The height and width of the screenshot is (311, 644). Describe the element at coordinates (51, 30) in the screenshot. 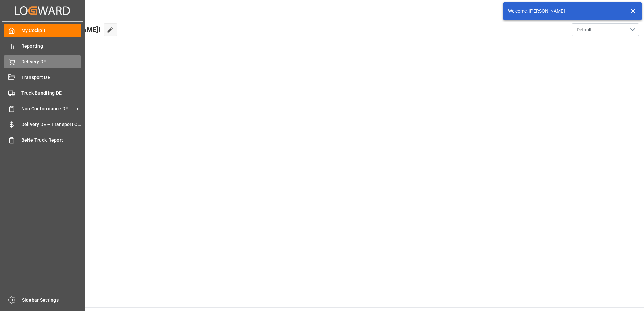

I see `span: My Cockpit` at that location.